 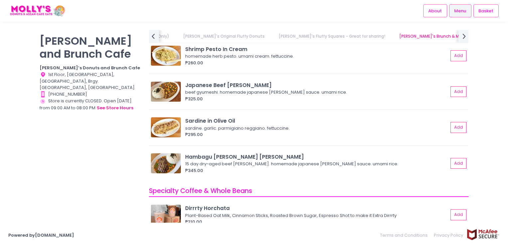 What do you see at coordinates (436, 11) in the screenshot?
I see `a: About` at bounding box center [436, 11].